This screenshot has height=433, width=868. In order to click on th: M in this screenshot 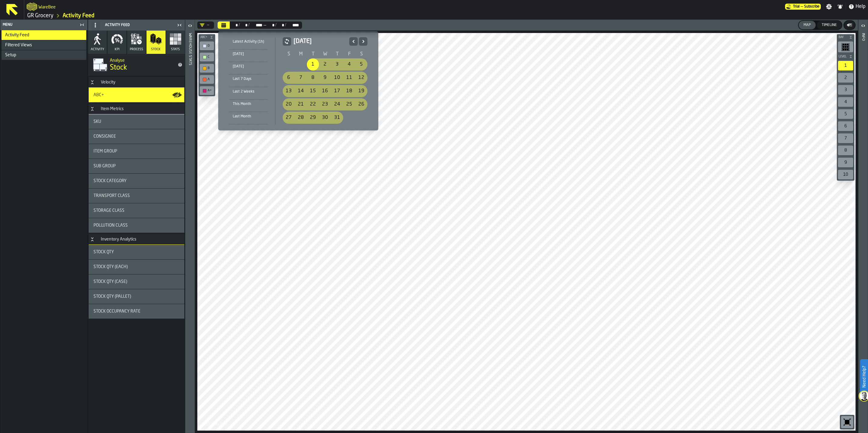, I will do `click(301, 54)`.